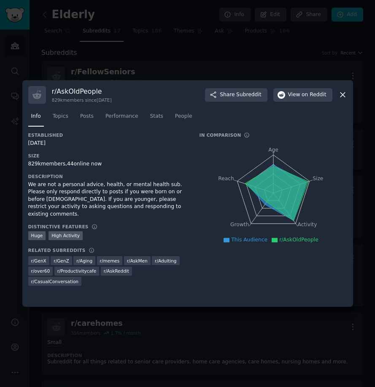  What do you see at coordinates (108, 156) in the screenshot?
I see `h3: Size` at bounding box center [108, 156].